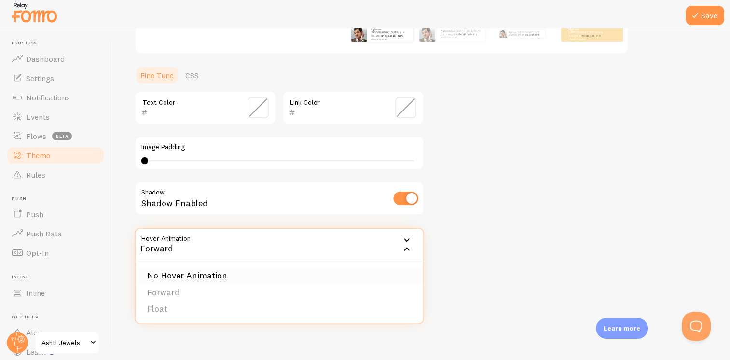  What do you see at coordinates (55, 214) in the screenshot?
I see `a: Push` at bounding box center [55, 214].